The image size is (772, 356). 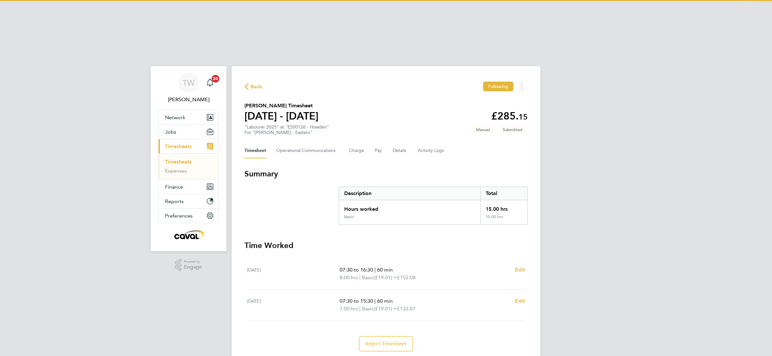 What do you see at coordinates (498, 87) in the screenshot?
I see `button: Following` at bounding box center [498, 87].